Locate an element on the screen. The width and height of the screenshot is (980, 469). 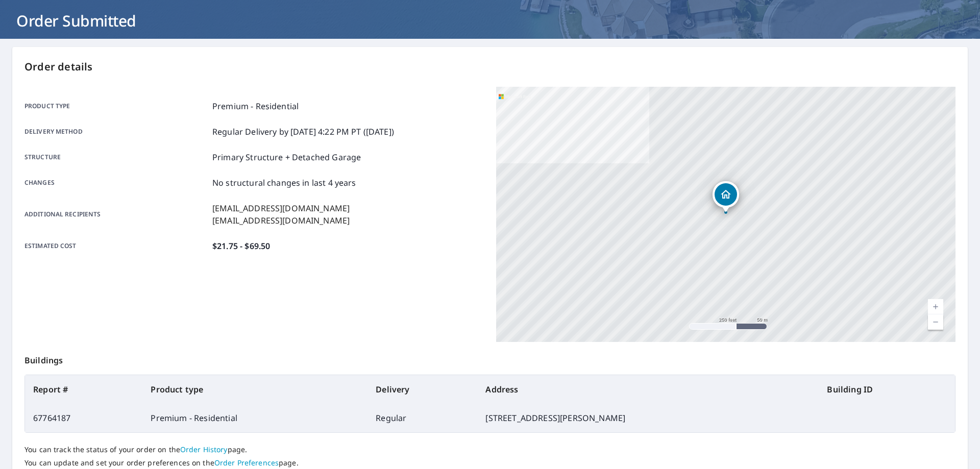
p: Structure is located at coordinates (116, 157).